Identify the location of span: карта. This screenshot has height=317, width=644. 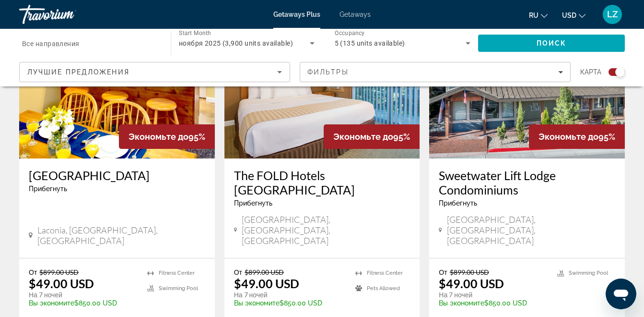
(591, 72).